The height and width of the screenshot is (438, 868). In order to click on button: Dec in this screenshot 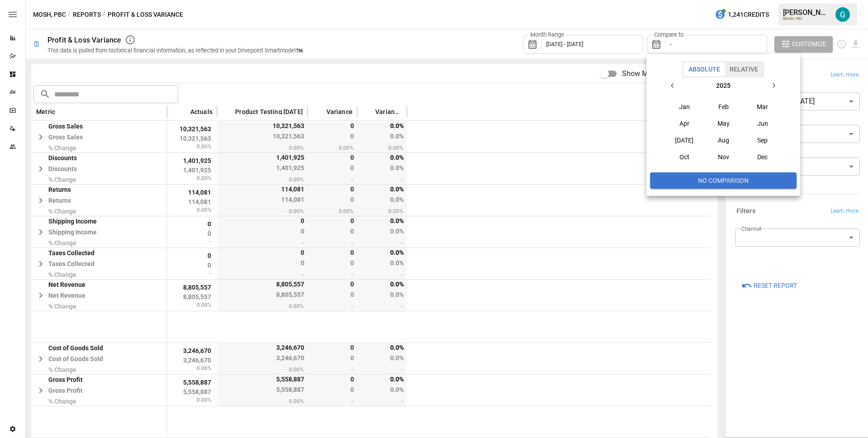, I will do `click(762, 157)`.